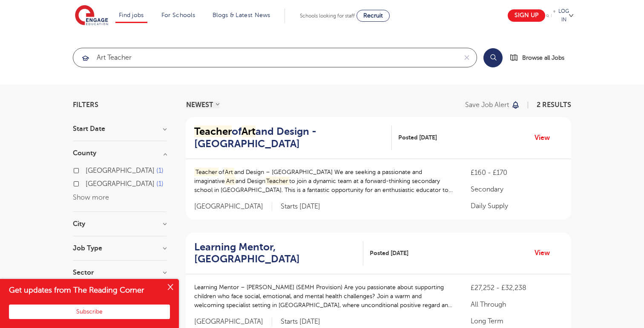 The image size is (644, 328). What do you see at coordinates (119, 153) in the screenshot?
I see `h3: County` at bounding box center [119, 153].